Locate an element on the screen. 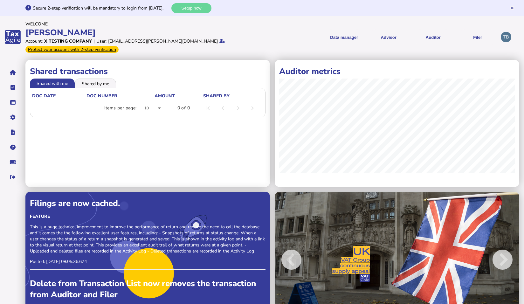  h1: Shared transactions is located at coordinates (148, 71).